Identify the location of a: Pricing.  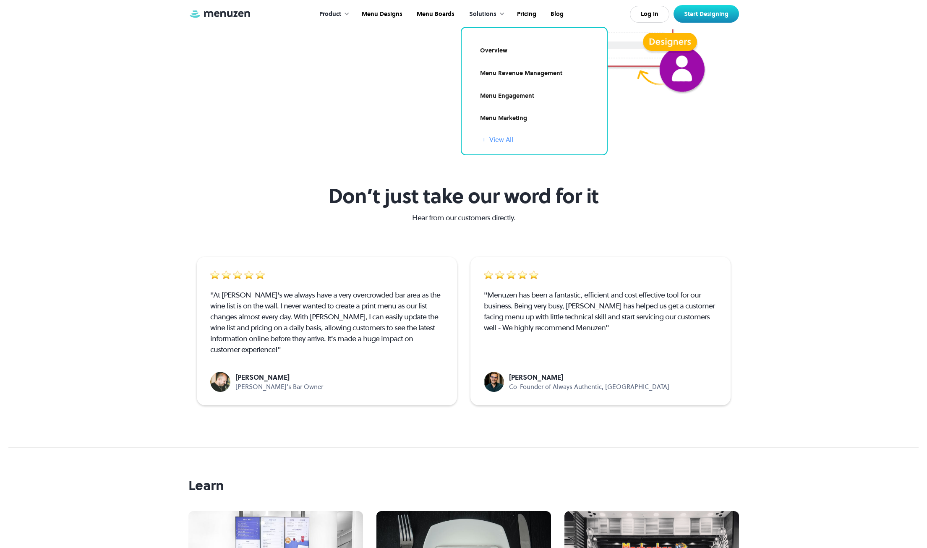
(526, 14).